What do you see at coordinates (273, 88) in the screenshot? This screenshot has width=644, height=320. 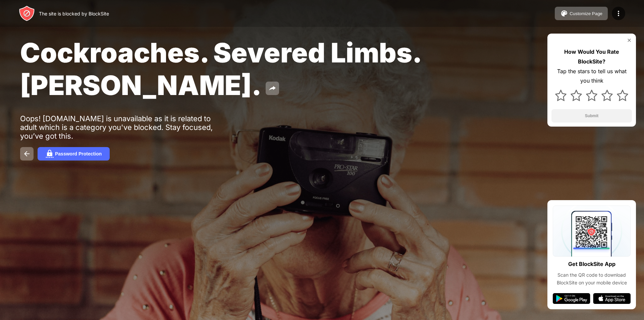 I see `img: share.svg` at bounding box center [273, 88].